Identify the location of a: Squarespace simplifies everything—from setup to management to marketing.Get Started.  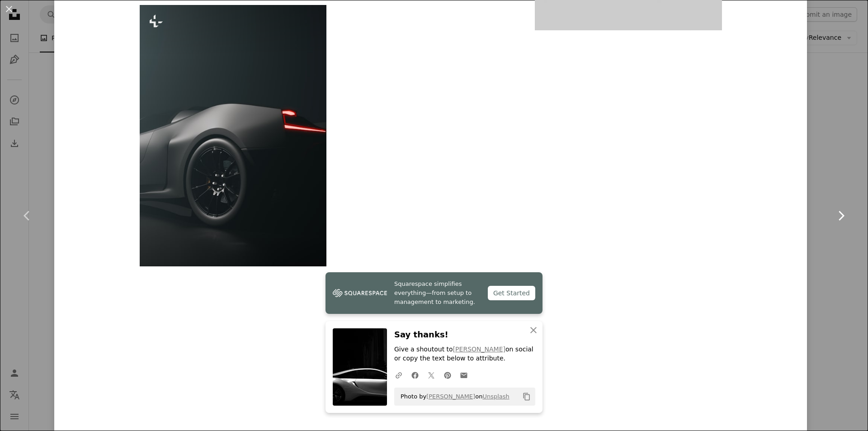
(434, 293).